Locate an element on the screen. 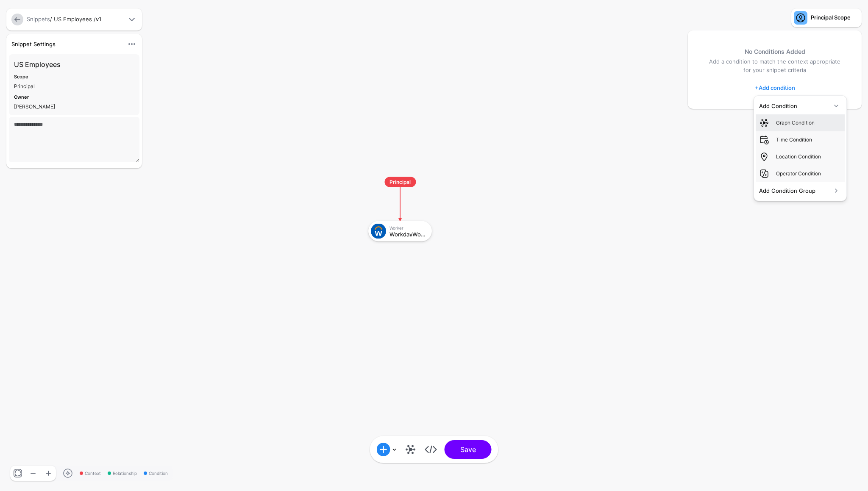 The image size is (868, 491). strong: v1 is located at coordinates (98, 19).